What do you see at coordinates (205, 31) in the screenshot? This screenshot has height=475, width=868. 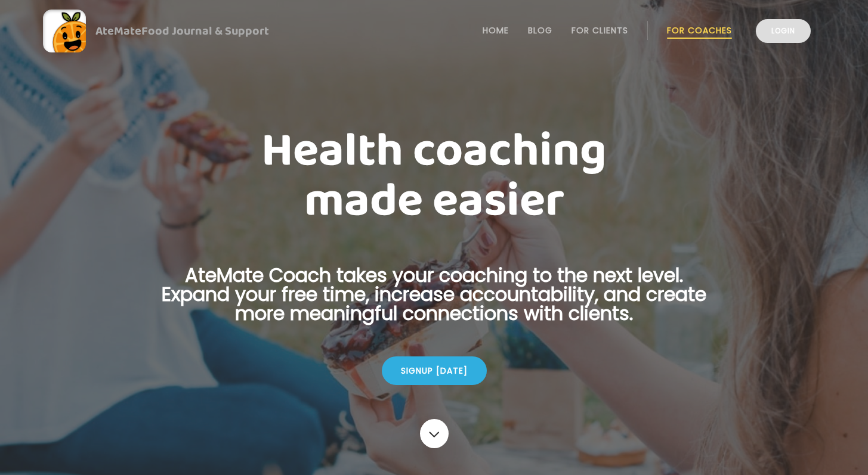 I see `span: Food Journal & Support` at bounding box center [205, 31].